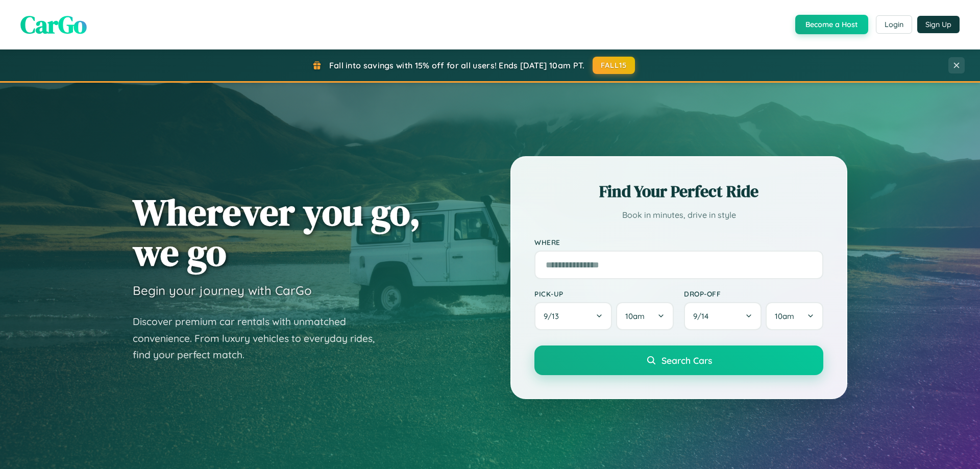  What do you see at coordinates (678, 360) in the screenshot?
I see `button: Search Cars` at bounding box center [678, 360].